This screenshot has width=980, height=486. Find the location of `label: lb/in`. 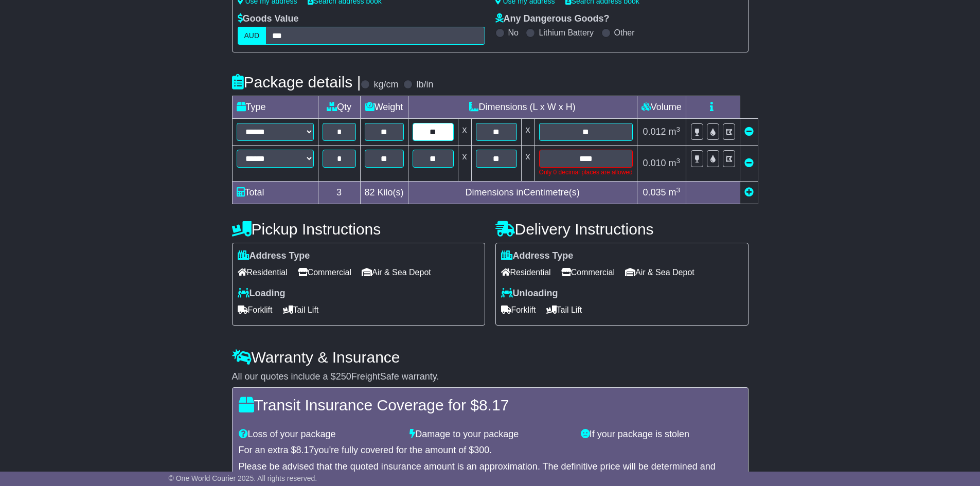

label: lb/in is located at coordinates (424, 85).